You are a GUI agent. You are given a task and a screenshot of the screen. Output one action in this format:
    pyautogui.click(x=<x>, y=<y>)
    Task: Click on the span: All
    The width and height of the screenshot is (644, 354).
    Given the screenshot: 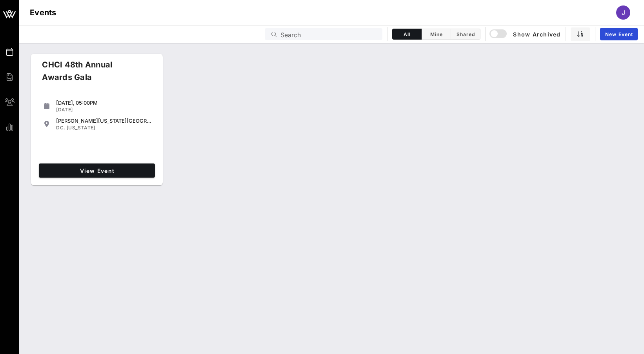 What is the action you would take?
    pyautogui.click(x=407, y=34)
    